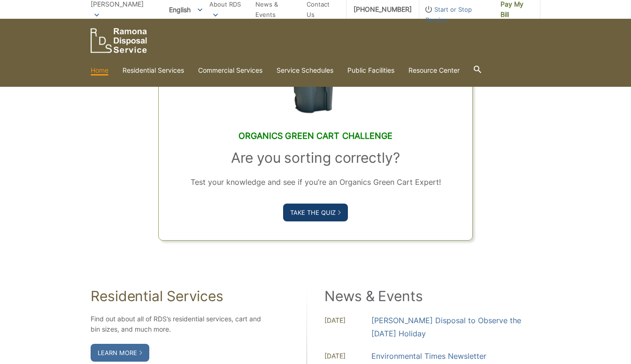  I want to click on h3: Are you sorting correctly?, so click(315, 158).